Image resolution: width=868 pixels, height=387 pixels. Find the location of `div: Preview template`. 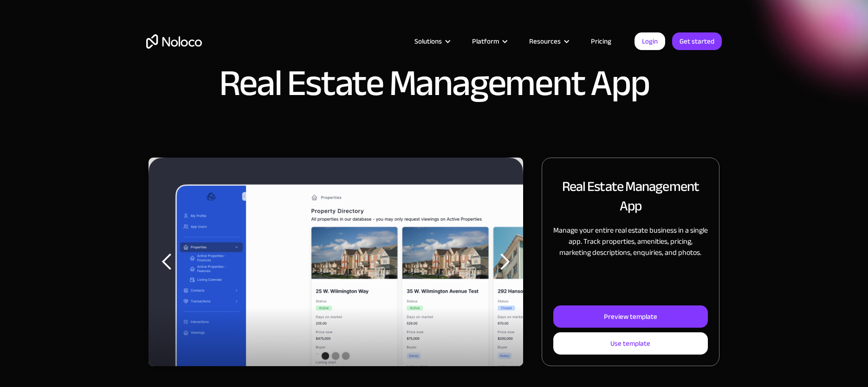

div: Preview template is located at coordinates (630, 317).